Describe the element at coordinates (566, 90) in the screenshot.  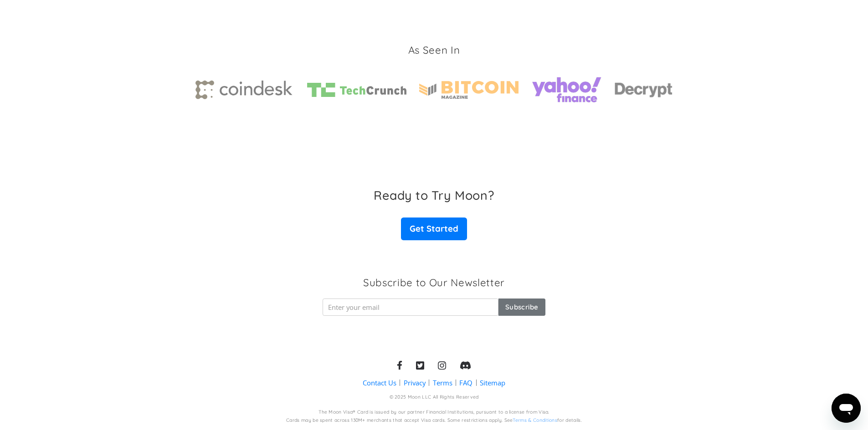
I see `img: yahoo finance` at that location.